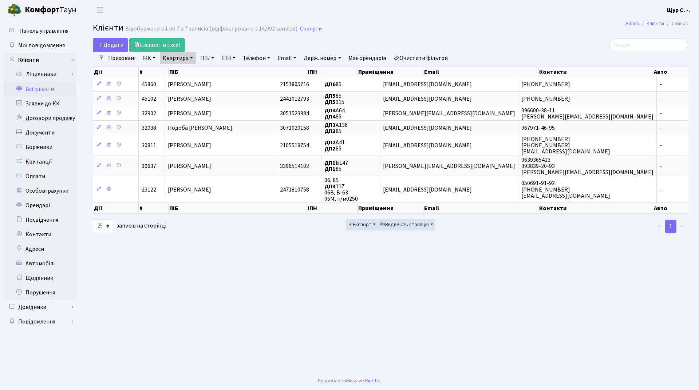 The image size is (699, 390). I want to click on span: 45860, so click(149, 84).